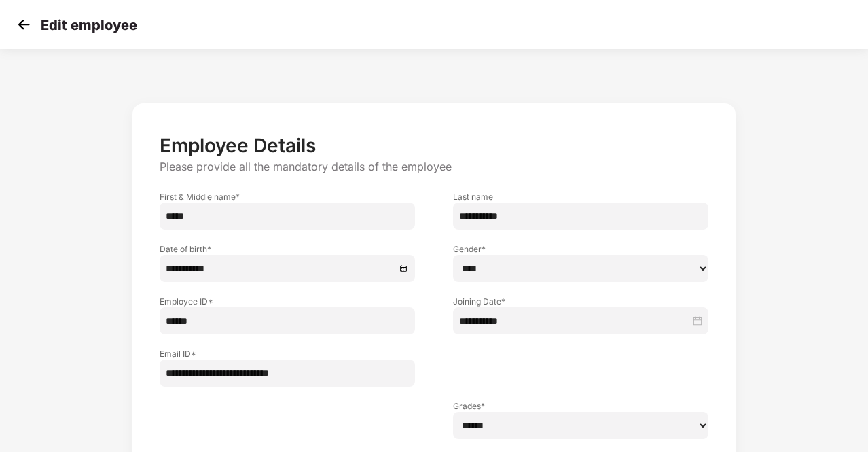 Image resolution: width=868 pixels, height=452 pixels. What do you see at coordinates (287, 249) in the screenshot?
I see `label: Date of birth` at bounding box center [287, 249].